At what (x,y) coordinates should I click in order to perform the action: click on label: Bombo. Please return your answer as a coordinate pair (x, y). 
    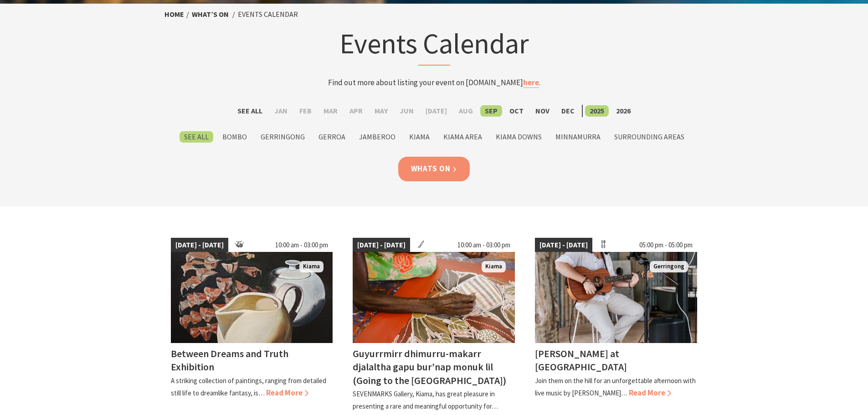
    Looking at the image, I should click on (234, 136).